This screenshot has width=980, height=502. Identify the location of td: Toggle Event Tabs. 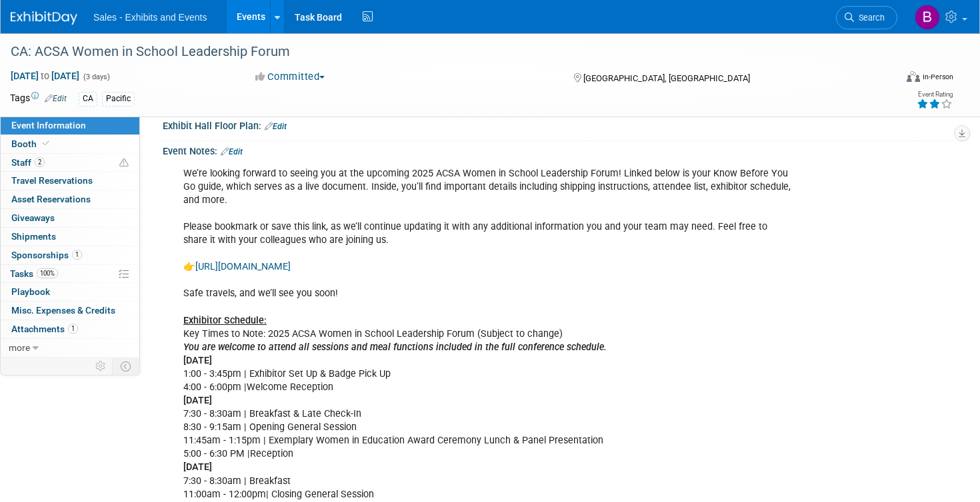
(126, 366).